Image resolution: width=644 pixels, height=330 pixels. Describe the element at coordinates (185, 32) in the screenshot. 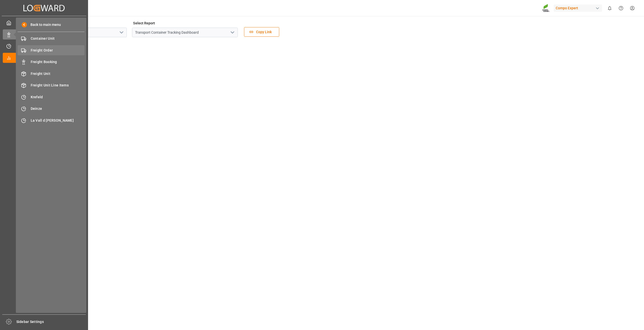

I see `input: Type to search/select` at that location.